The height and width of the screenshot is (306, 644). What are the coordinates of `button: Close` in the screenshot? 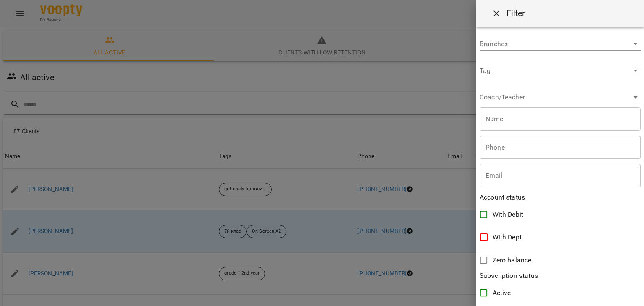 It's located at (497, 13).